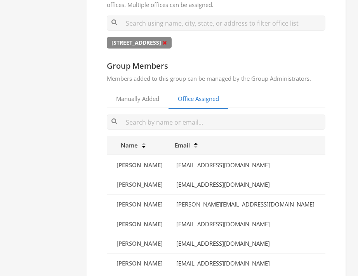 The image size is (358, 276). What do you see at coordinates (216, 23) in the screenshot?
I see `input: Search using name, city, state, or address to filter office list` at bounding box center [216, 23].